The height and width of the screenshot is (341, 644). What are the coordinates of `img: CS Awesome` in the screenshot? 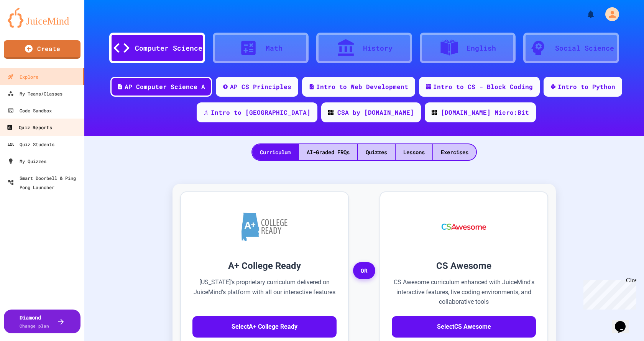 It's located at (464, 226).